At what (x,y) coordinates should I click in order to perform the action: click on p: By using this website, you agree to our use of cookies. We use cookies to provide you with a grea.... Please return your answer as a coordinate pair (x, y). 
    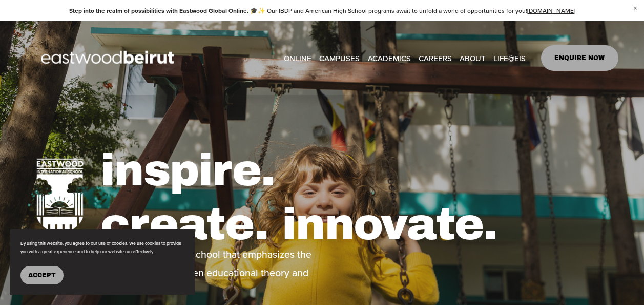
    Looking at the image, I should click on (103, 248).